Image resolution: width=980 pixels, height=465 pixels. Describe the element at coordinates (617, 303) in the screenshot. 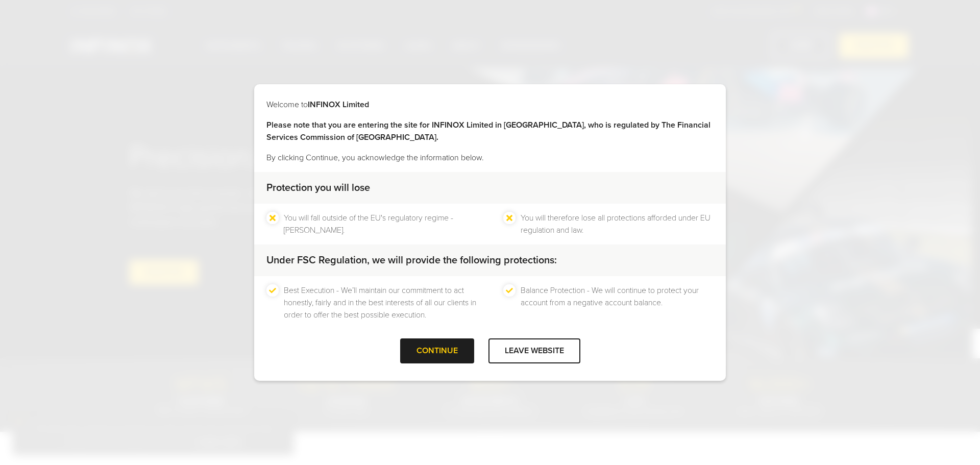

I see `li: Balance Protection - We will continue to protect your account from a negative account balance.` at that location.